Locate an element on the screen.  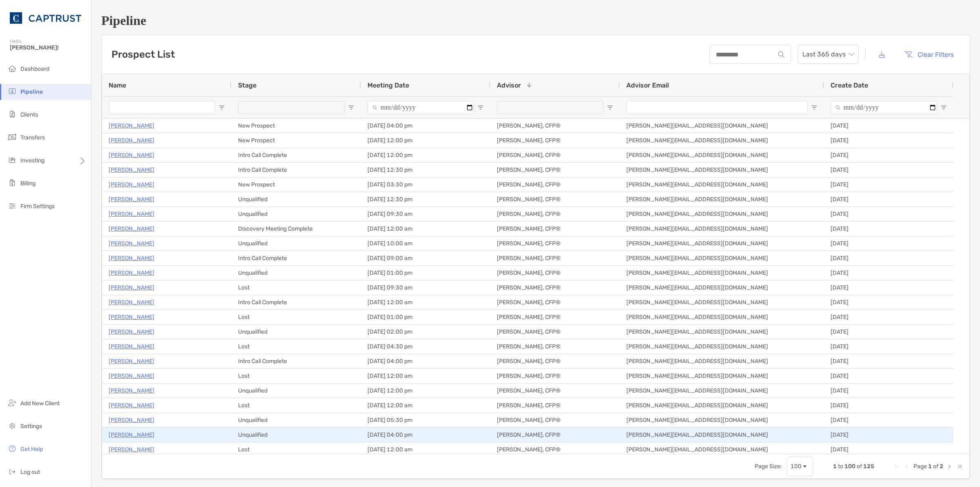
img: transfers icon is located at coordinates (12, 137).